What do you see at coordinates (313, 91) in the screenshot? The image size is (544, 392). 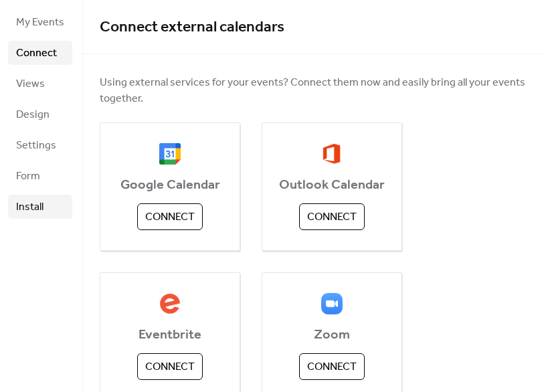 I see `span: Using external services for your events? Connect them now and easily bring all your events together.` at bounding box center [313, 91].